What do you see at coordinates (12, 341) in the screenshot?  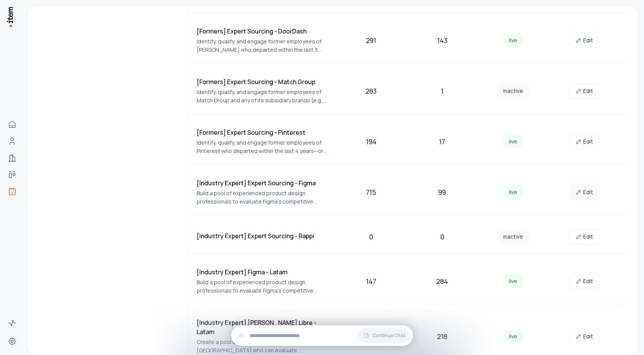 I see `a: Settings` at bounding box center [12, 341].